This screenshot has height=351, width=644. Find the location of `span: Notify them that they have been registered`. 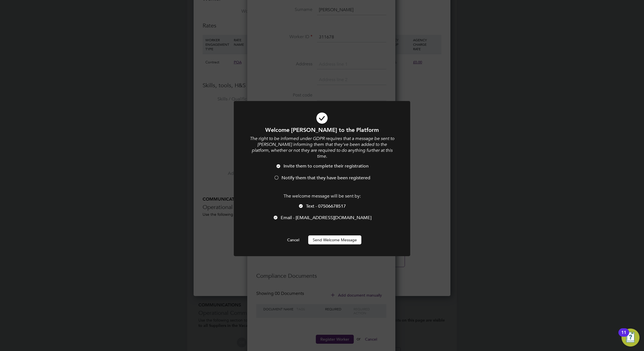

span: Notify them that they have been registered is located at coordinates (326, 178).